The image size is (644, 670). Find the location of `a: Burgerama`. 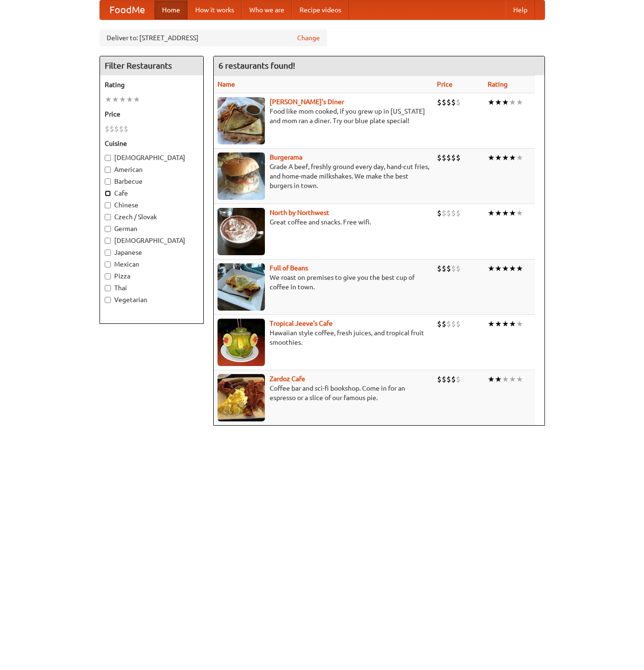

a: Burgerama is located at coordinates (286, 157).